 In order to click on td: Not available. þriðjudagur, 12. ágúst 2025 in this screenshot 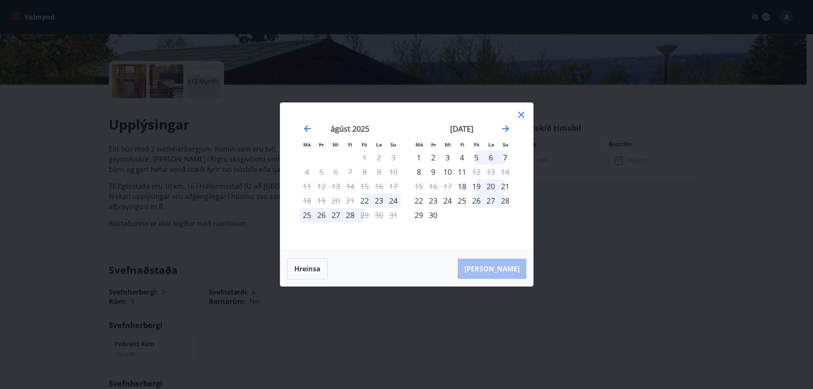, I will do `click(322, 186)`.